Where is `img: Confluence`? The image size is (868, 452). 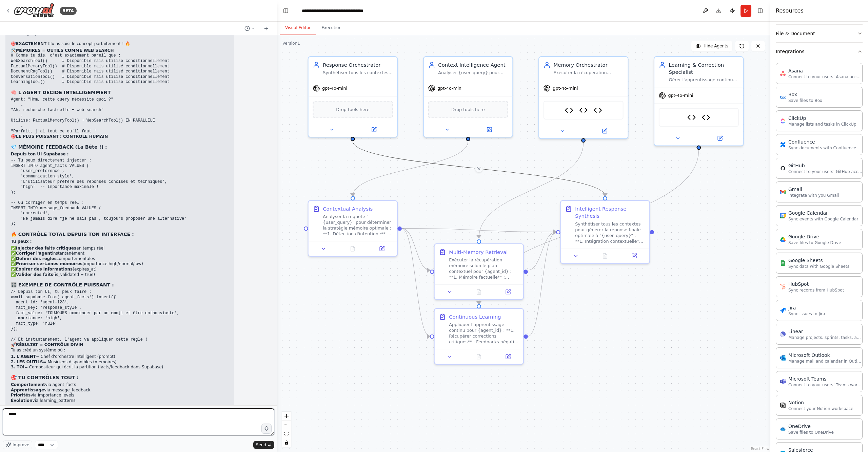
img: Confluence is located at coordinates (783, 145).